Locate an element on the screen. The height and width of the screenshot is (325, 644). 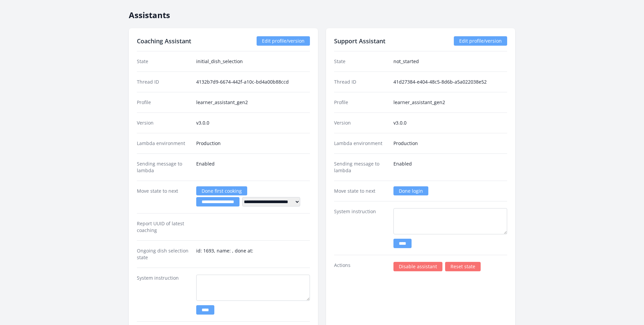
a: Disable assistant is located at coordinates (418, 266).